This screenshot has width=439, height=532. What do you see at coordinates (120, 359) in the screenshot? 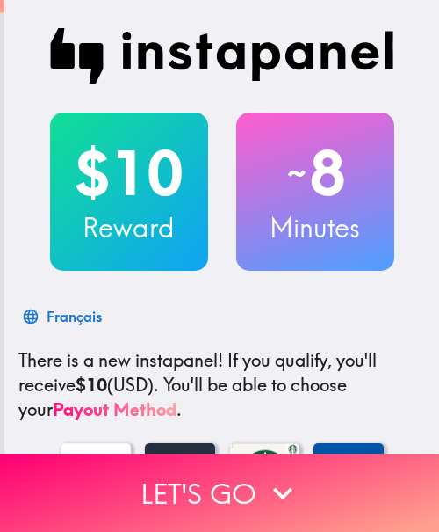
I see `span: There is a new instapanel!` at bounding box center [120, 359].